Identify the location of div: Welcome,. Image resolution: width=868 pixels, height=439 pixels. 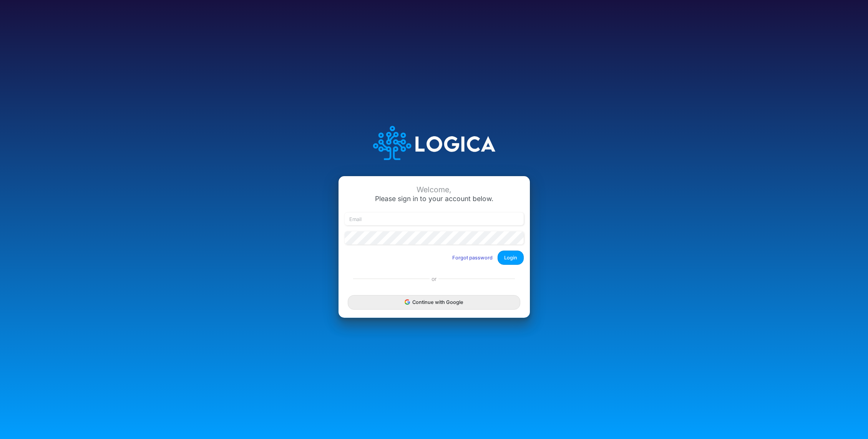
(434, 190).